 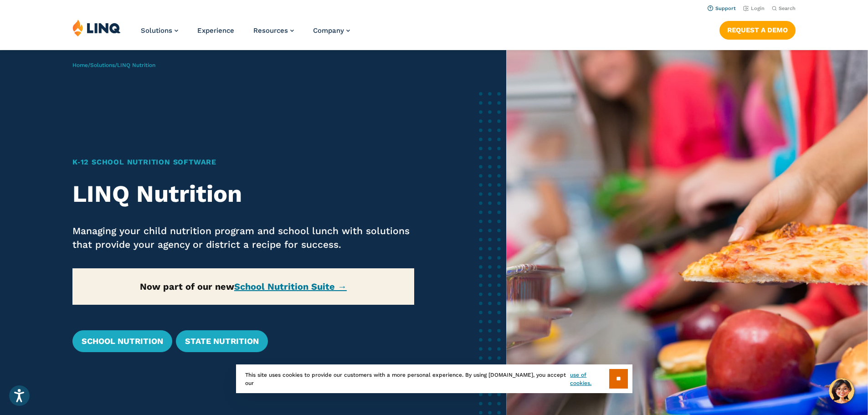 I want to click on p: Managing your child nutrition program and school lunch with solutions that provide your agency or..., so click(x=243, y=238).